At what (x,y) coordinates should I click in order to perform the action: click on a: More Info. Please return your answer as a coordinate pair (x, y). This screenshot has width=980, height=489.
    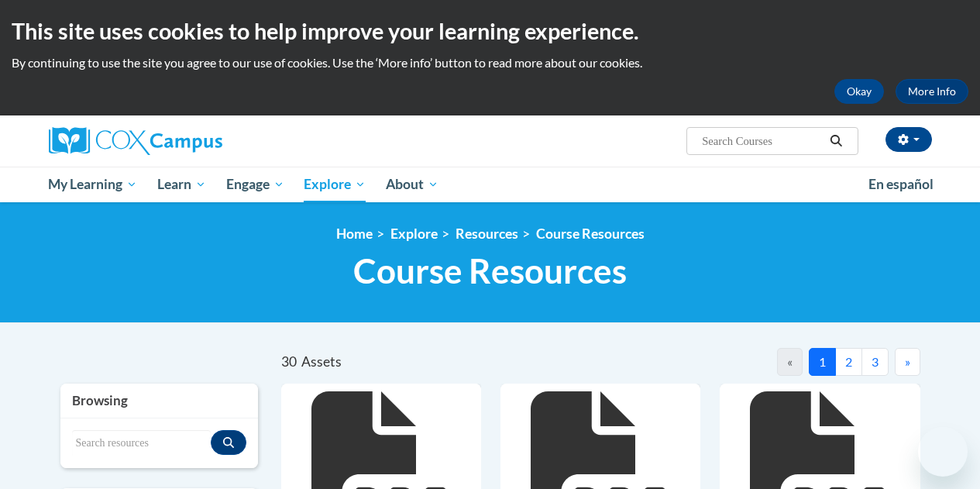
    Looking at the image, I should click on (932, 91).